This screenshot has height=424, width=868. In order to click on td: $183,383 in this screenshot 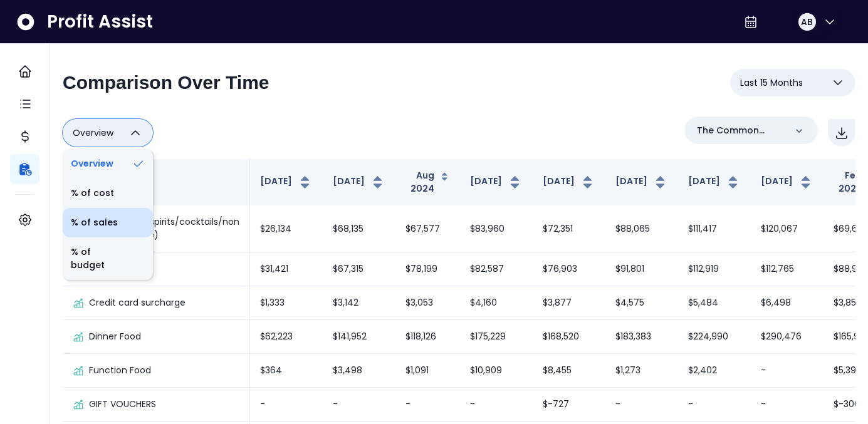, I will do `click(642, 337)`.